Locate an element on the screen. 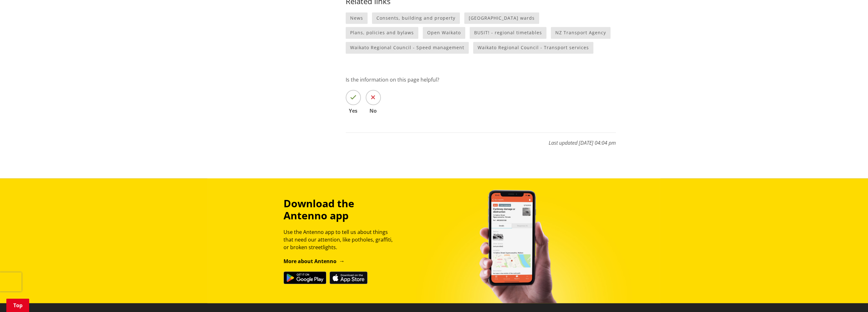 The height and width of the screenshot is (312, 868). a: BUSIT! - regional timetables is located at coordinates (508, 33).